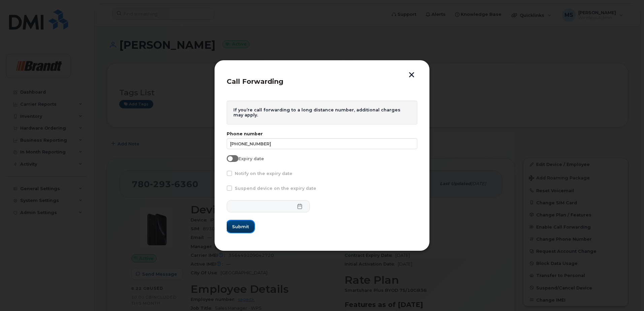 Image resolution: width=644 pixels, height=311 pixels. What do you see at coordinates (322, 134) in the screenshot?
I see `label: Phone number` at bounding box center [322, 134].